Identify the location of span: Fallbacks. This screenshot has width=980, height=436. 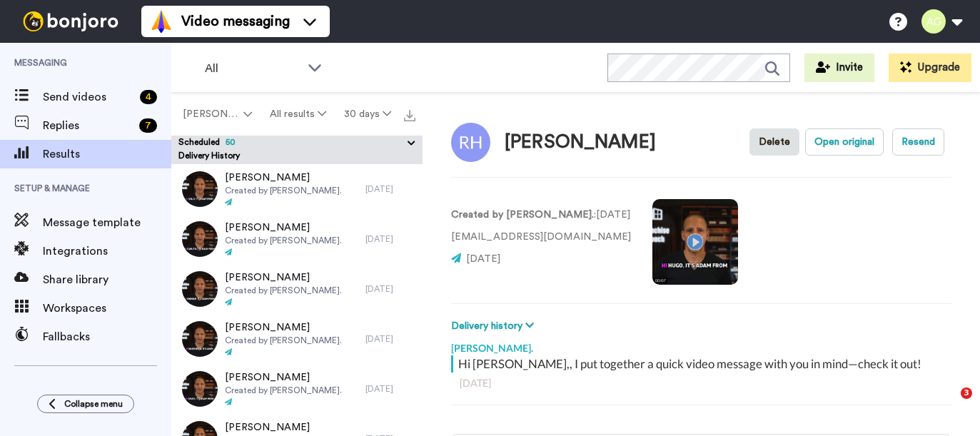
(107, 337).